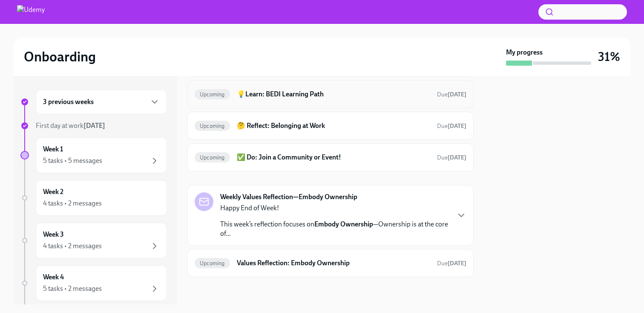 The width and height of the screenshot is (644, 313). What do you see at coordinates (53, 277) in the screenshot?
I see `h6: Week 4` at bounding box center [53, 277].